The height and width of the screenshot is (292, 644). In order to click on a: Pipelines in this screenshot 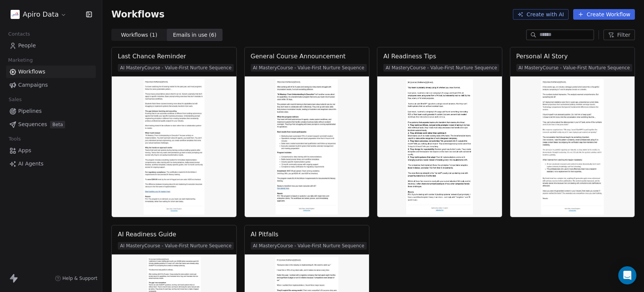, I will do `click(51, 111)`.